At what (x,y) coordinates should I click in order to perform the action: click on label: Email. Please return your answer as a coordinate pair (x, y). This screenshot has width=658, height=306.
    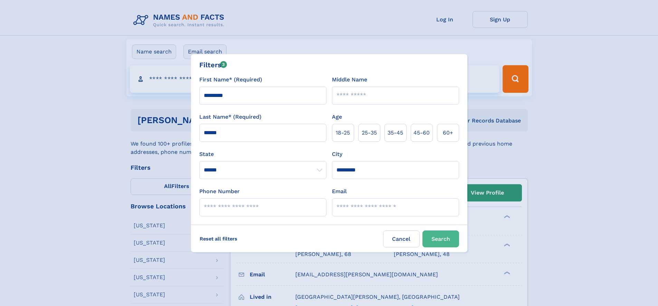
    Looking at the image, I should click on (339, 192).